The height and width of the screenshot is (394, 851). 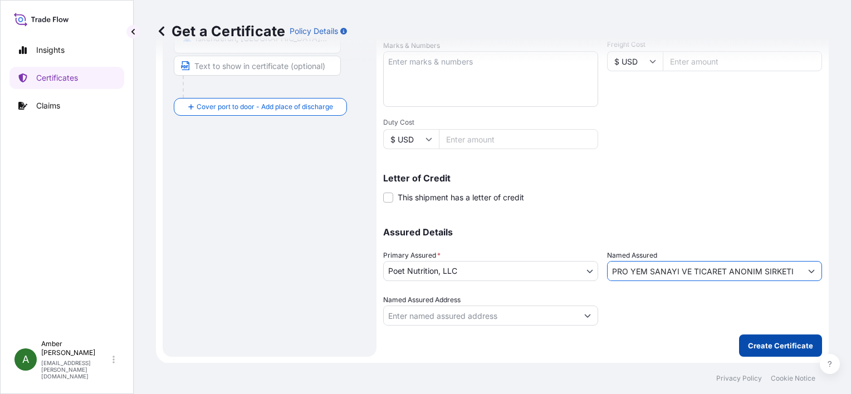 What do you see at coordinates (603, 232) in the screenshot?
I see `p: Assured Details` at bounding box center [603, 232].